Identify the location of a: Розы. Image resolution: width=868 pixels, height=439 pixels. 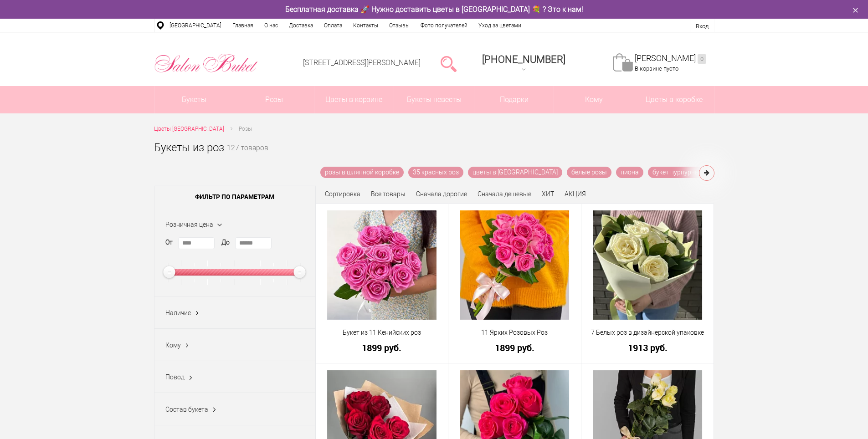
(274, 99).